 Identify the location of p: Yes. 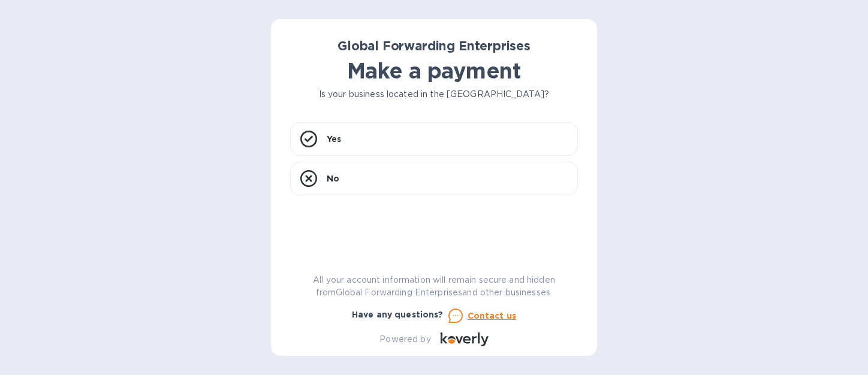
(334, 139).